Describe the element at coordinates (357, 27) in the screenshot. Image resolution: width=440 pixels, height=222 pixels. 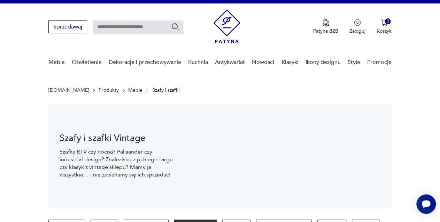
I see `button: Zaloguj` at that location.